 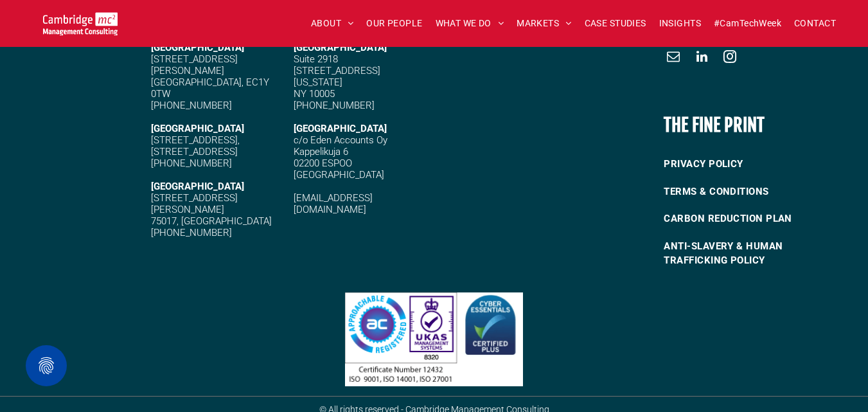 I want to click on a: CONTACT, so click(x=815, y=23).